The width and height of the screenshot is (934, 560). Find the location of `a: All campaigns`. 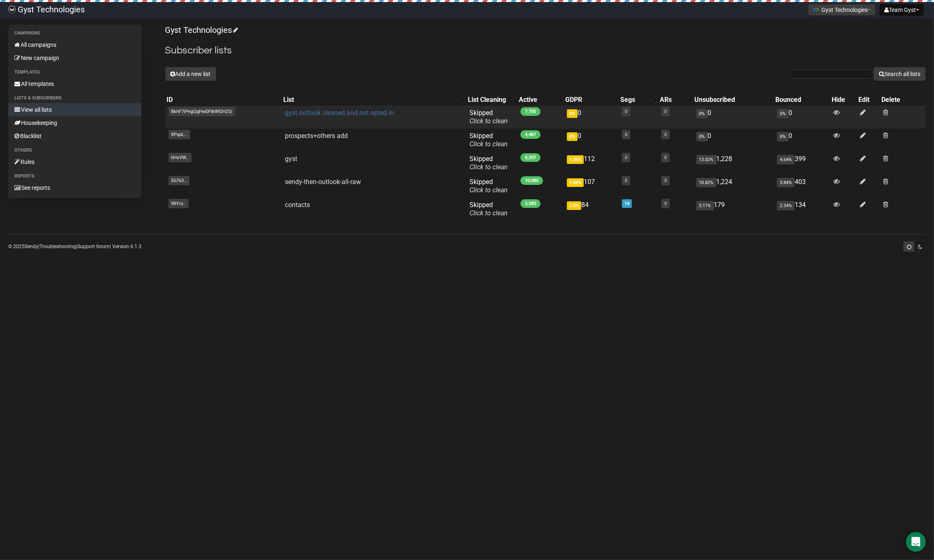

a: All campaigns is located at coordinates (75, 45).